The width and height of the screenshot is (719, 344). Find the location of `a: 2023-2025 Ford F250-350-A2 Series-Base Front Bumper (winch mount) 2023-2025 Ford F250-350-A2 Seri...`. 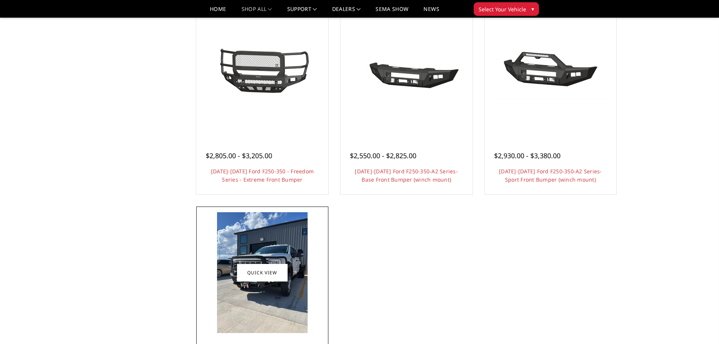

a: 2023-2025 Ford F250-350-A2 Series-Base Front Bumper (winch mount) 2023-2025 Ford F250-350-A2 Seri... is located at coordinates (406, 71).